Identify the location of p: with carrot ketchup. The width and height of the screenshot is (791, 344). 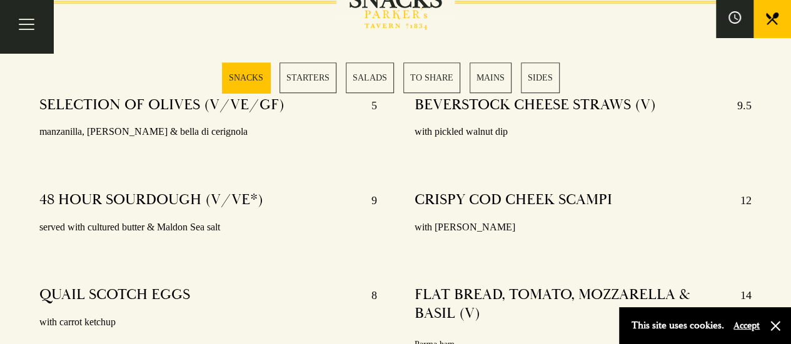
(207, 322).